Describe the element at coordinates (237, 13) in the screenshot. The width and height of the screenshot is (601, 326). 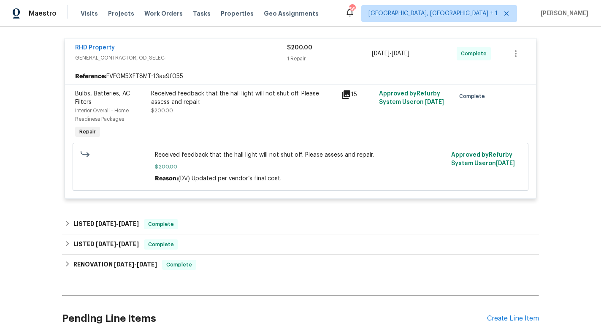
I see `span: Properties` at that location.